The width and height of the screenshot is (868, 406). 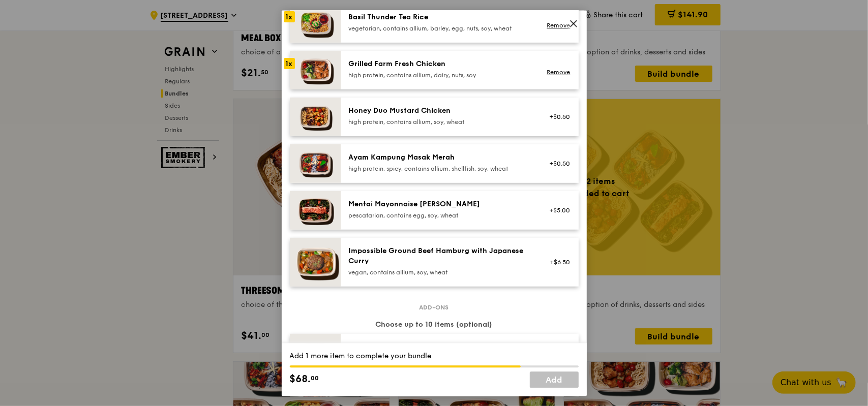 What do you see at coordinates (440, 74) in the screenshot?
I see `div: high protein, contains allium, dairy, nuts, soy` at bounding box center [440, 74].